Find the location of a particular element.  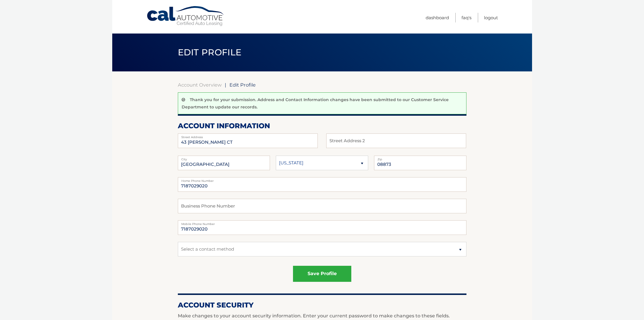

input: City is located at coordinates (224, 163).